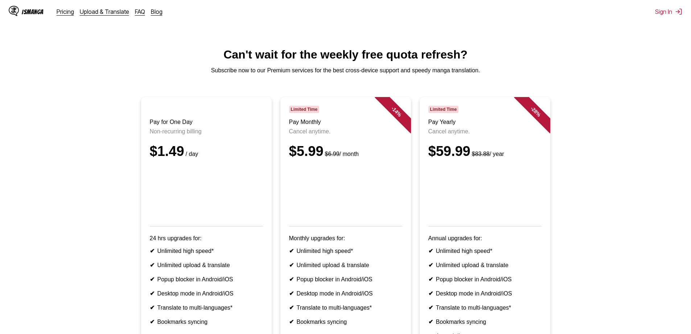  What do you see at coordinates (346, 122) in the screenshot?
I see `h3: Pay Monthly` at bounding box center [346, 122].